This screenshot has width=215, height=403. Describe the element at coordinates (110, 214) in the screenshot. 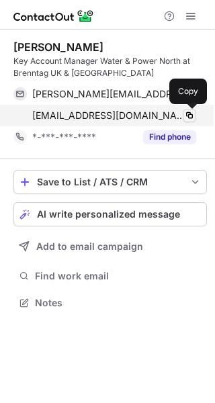

I see `button: AI write personalized message` at that location.